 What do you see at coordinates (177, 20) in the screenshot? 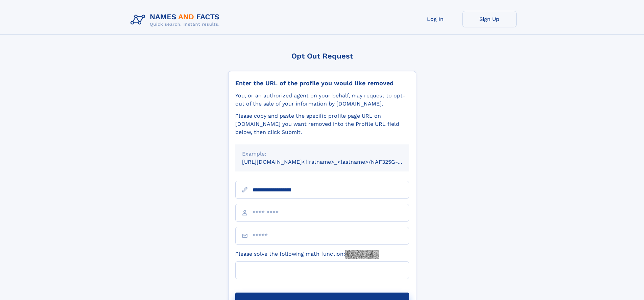
I see `img: Logo Names and Facts` at bounding box center [177, 20].